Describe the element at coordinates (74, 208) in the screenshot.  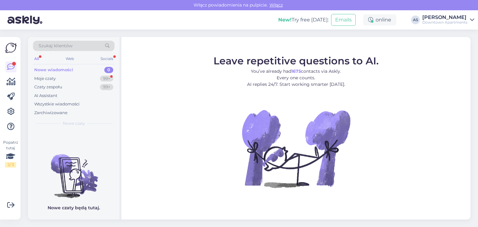
I see `p: Nowe czaty będą tutaj.` at that location.